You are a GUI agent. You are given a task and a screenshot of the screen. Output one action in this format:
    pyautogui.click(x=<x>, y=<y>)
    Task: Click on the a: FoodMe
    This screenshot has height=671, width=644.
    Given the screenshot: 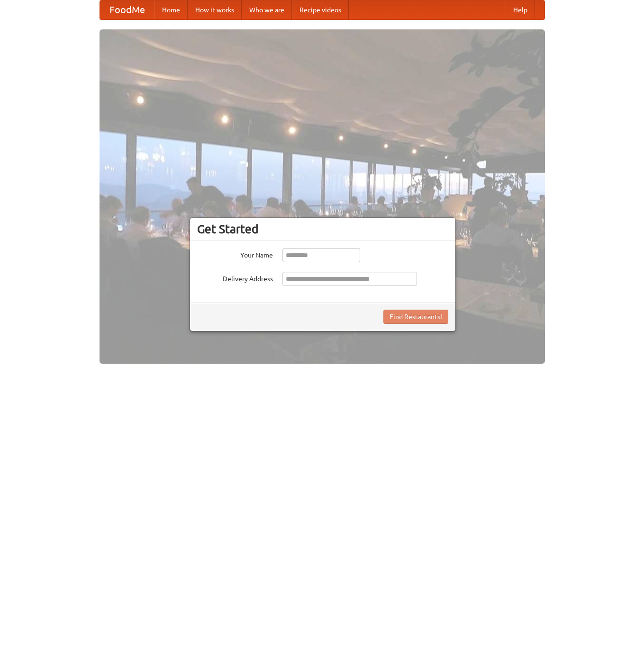 What is the action you would take?
    pyautogui.click(x=127, y=10)
    